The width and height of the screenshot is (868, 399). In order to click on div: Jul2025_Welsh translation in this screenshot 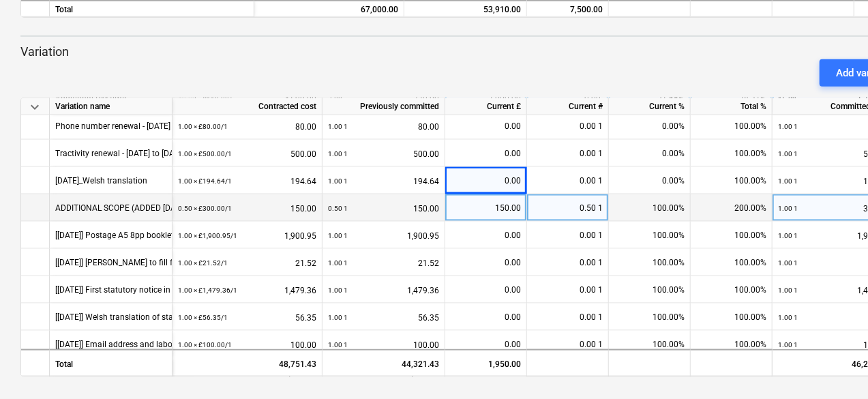, I will do `click(101, 180)`.